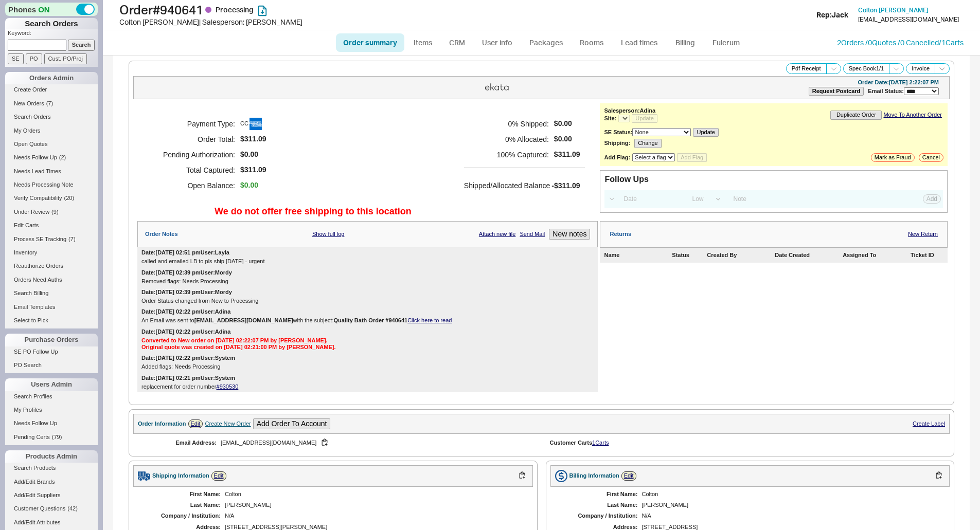 The image size is (980, 530). I want to click on button: Mark as Fraud, so click(893, 158).